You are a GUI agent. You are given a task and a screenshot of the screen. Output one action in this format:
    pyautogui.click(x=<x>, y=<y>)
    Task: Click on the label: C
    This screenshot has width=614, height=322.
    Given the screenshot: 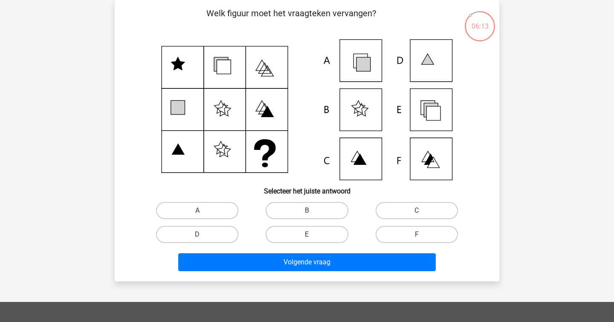 What is the action you would take?
    pyautogui.click(x=417, y=210)
    